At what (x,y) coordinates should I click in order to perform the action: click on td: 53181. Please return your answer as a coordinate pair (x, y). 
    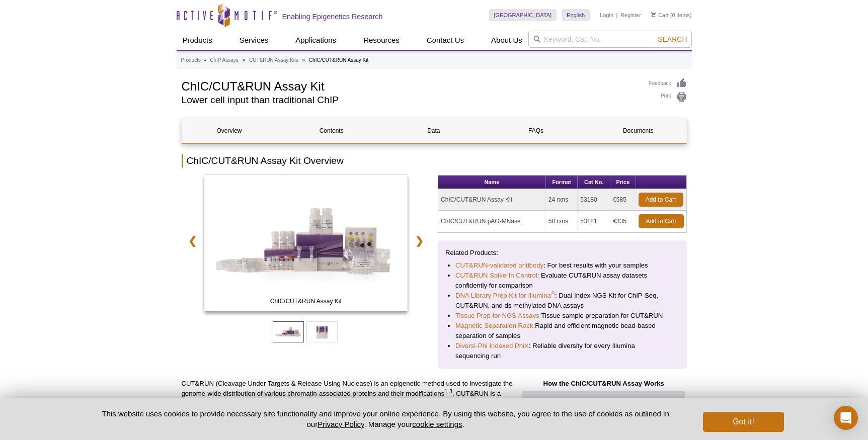
    Looking at the image, I should click on (594, 221).